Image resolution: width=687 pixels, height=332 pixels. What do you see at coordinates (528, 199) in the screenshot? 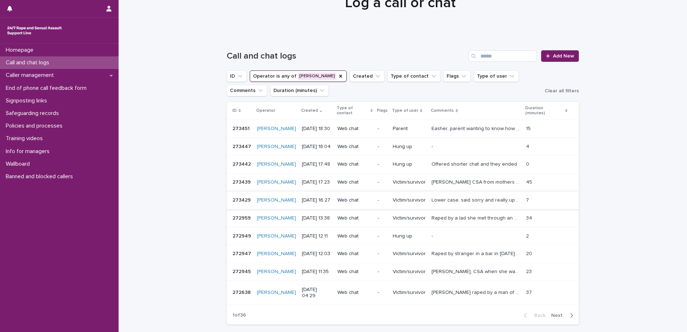
I see `p: 7` at bounding box center [528, 199].